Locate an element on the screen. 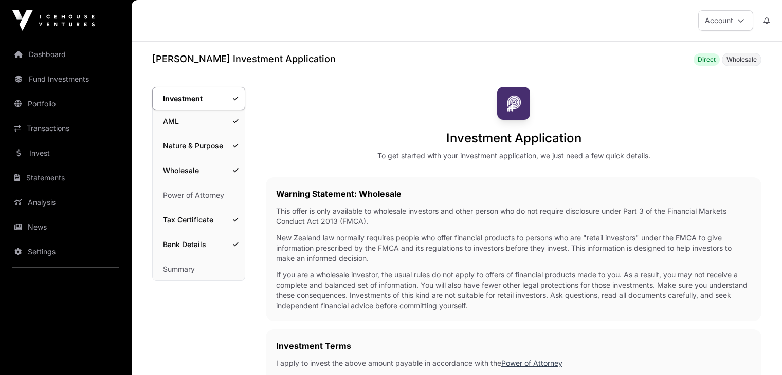 This screenshot has width=782, height=375. a: Transactions is located at coordinates (66, 129).